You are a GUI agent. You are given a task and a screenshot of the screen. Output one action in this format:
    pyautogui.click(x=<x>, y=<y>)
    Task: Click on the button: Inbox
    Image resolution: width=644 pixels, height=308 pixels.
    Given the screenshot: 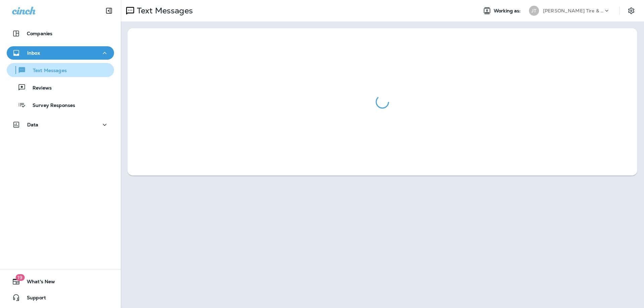 What is the action you would take?
    pyautogui.click(x=60, y=53)
    